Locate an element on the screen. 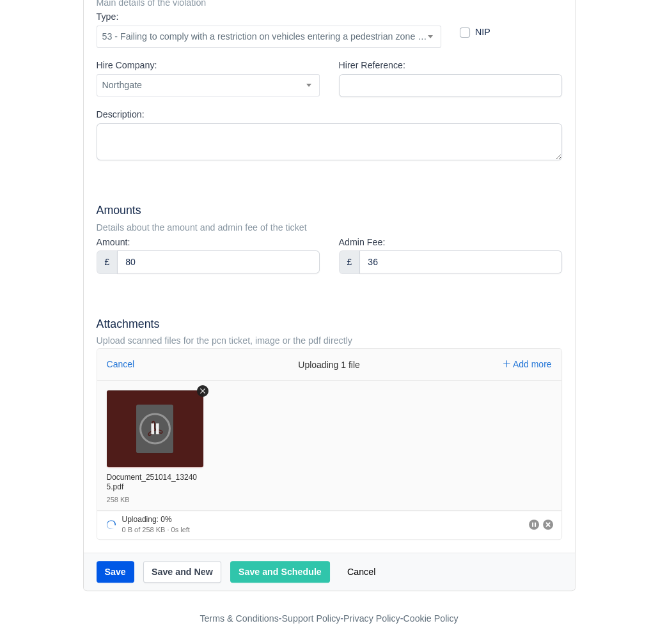 This screenshot has height=644, width=658. div: Uploading: 0% is located at coordinates (156, 519).